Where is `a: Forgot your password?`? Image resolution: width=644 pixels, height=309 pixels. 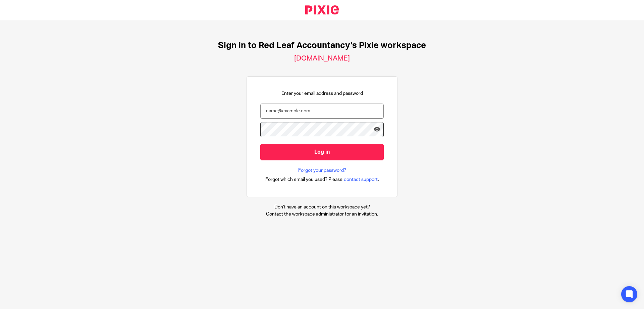
a: Forgot your password? is located at coordinates (322, 170).